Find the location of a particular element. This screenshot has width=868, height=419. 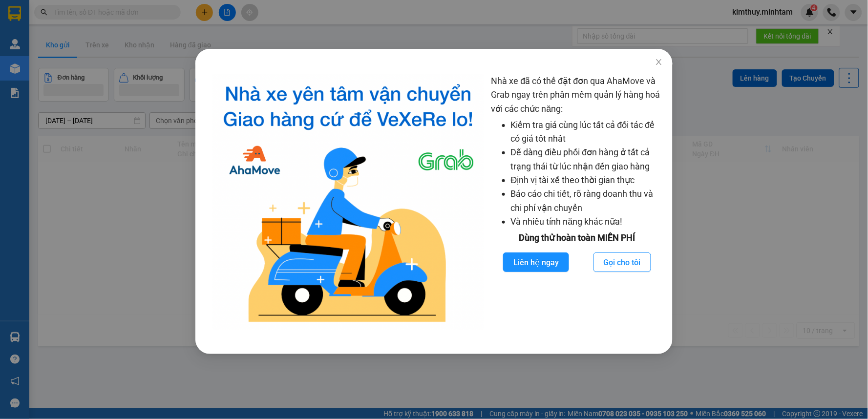

li: Và nhiều tính năng khác nữa! is located at coordinates (587, 221).